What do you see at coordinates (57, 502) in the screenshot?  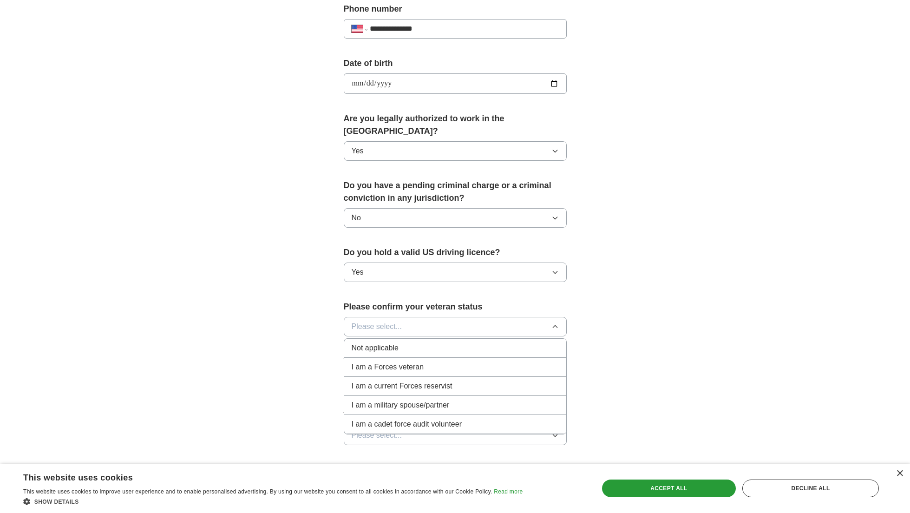 I see `span: Show details` at bounding box center [57, 502].